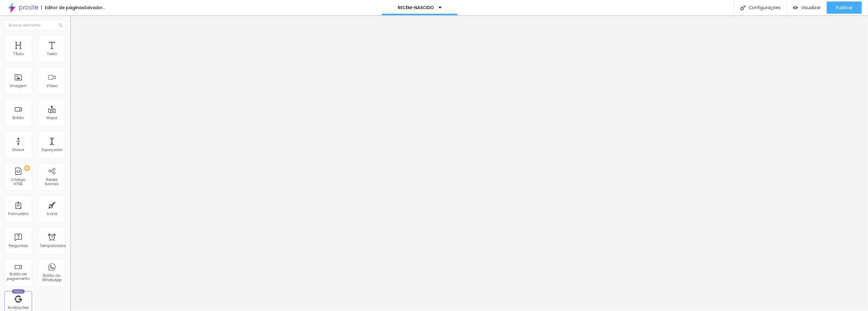 This screenshot has height=311, width=868. What do you see at coordinates (844, 8) in the screenshot?
I see `button: Publicar` at bounding box center [844, 8].